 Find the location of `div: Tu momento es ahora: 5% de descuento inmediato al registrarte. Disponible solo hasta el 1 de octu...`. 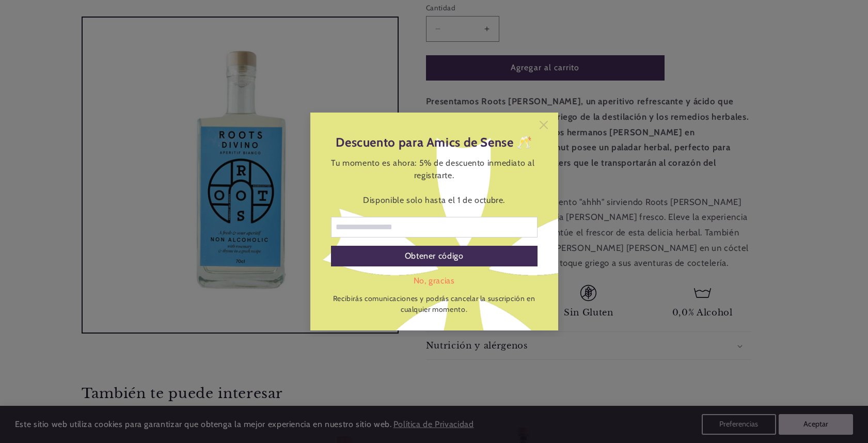

div: Tu momento es ahora: 5% de descuento inmediato al registrarte. Disponible solo hasta el 1 de octu... is located at coordinates (434, 182).